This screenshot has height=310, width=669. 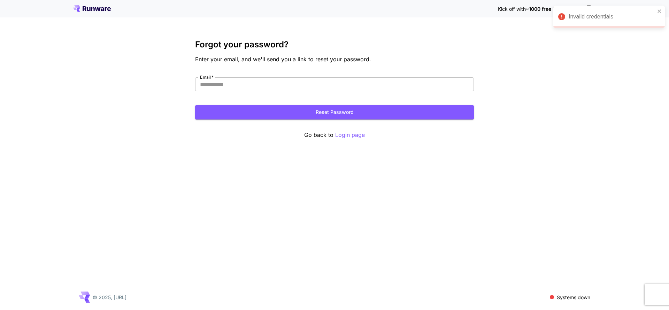 I want to click on button: Reset Password, so click(x=335, y=112).